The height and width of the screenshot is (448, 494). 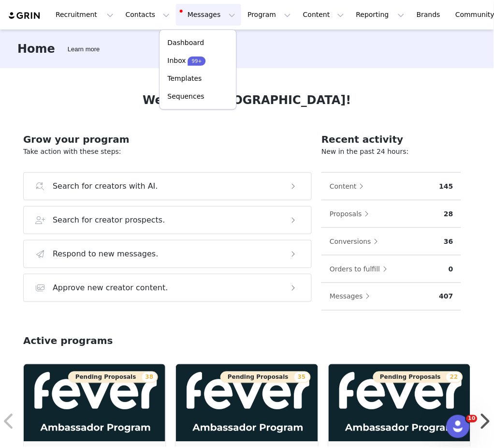 I want to click on h2: Grow your program, so click(x=167, y=139).